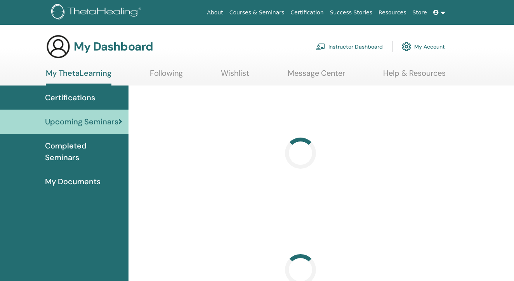  I want to click on a: Store, so click(420, 12).